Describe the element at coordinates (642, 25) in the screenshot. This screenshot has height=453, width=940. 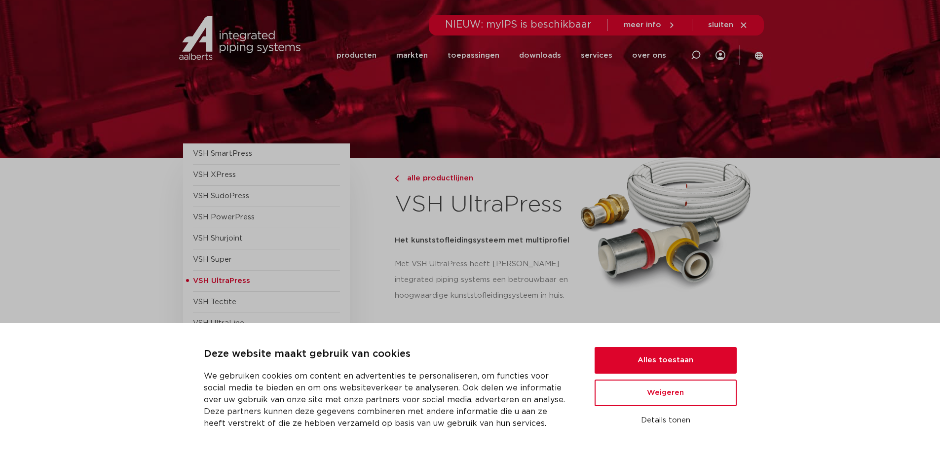
I see `span: meer info` at that location.